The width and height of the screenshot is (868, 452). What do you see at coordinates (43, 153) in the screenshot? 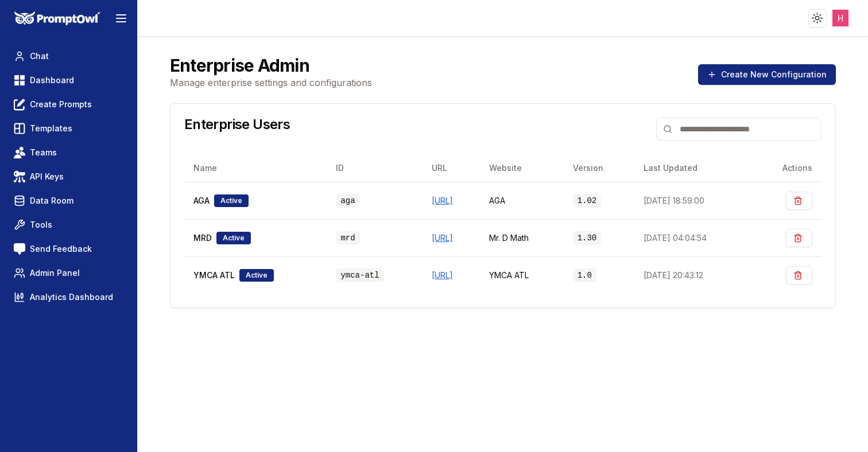
I see `span: Teams` at bounding box center [43, 153].